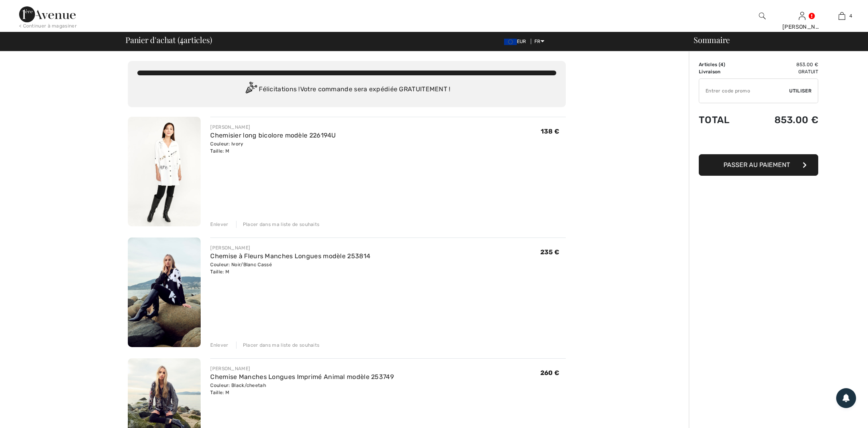 The height and width of the screenshot is (428, 868). What do you see at coordinates (291, 268) in the screenshot?
I see `div: Couleur: Noir/Blanc Cassé Taille: M` at bounding box center [291, 268].